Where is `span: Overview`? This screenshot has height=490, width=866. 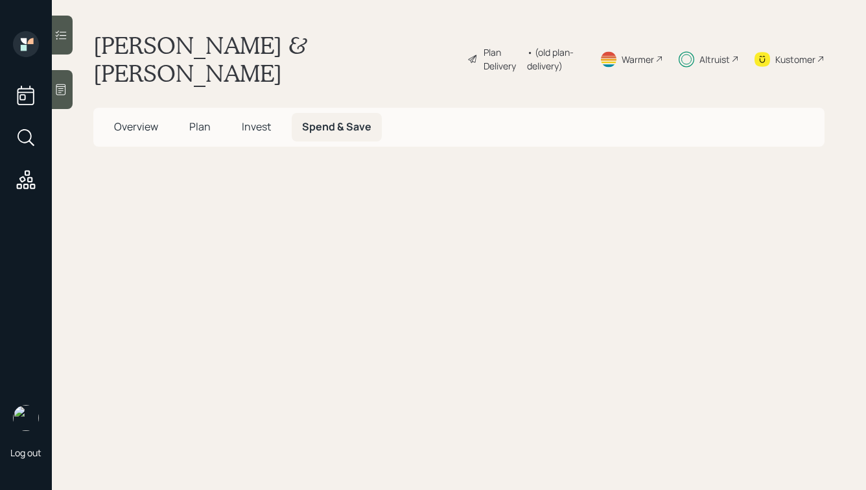 span: Overview is located at coordinates (136, 126).